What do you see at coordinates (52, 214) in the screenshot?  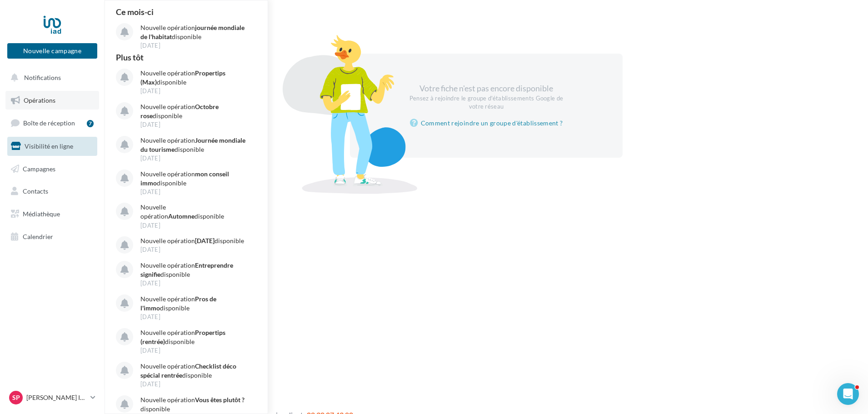 I see `a: Médiathèque` at bounding box center [52, 214].